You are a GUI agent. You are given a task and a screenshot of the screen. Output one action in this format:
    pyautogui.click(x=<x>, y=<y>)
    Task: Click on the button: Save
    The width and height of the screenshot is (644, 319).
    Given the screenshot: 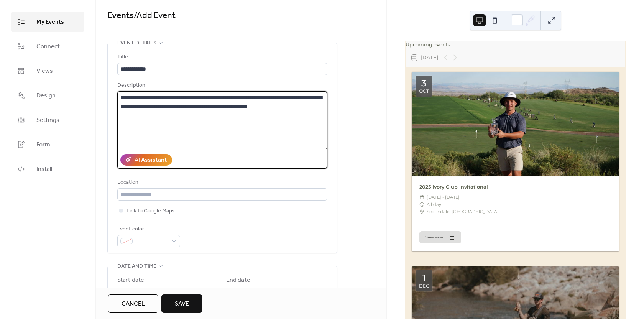 What is the action you would take?
    pyautogui.click(x=182, y=303)
    